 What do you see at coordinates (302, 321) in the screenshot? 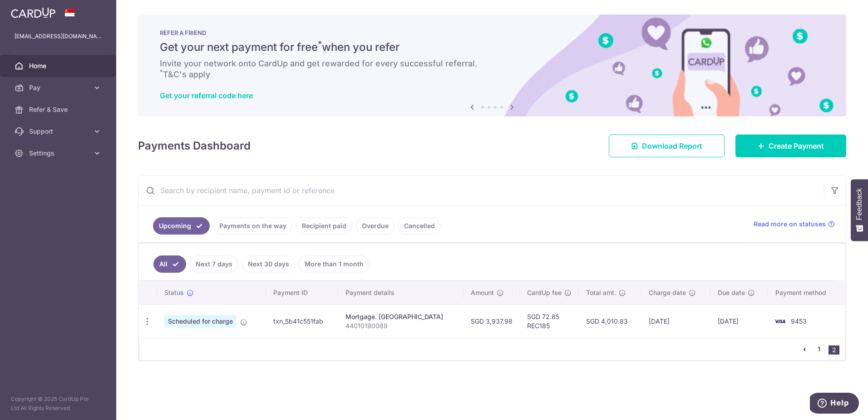
I see `td: txn_5b41c551fab` at bounding box center [302, 321].